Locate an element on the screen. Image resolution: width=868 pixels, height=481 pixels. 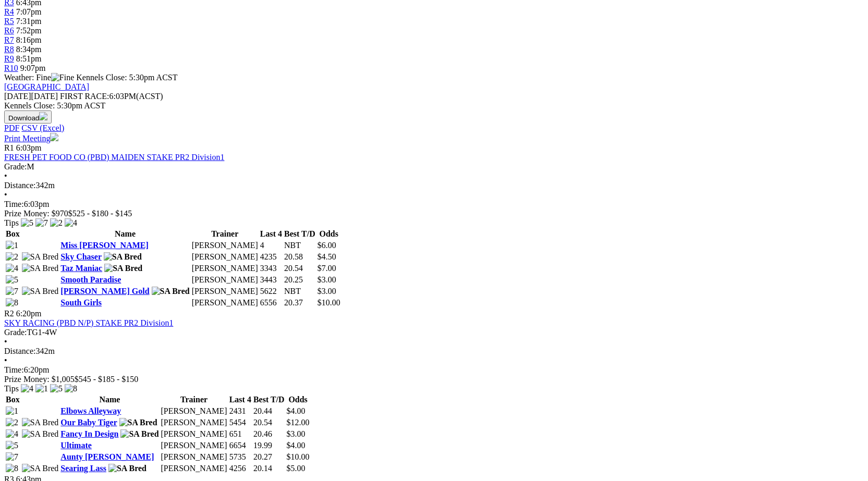
span: 8:51pm is located at coordinates (28, 58).